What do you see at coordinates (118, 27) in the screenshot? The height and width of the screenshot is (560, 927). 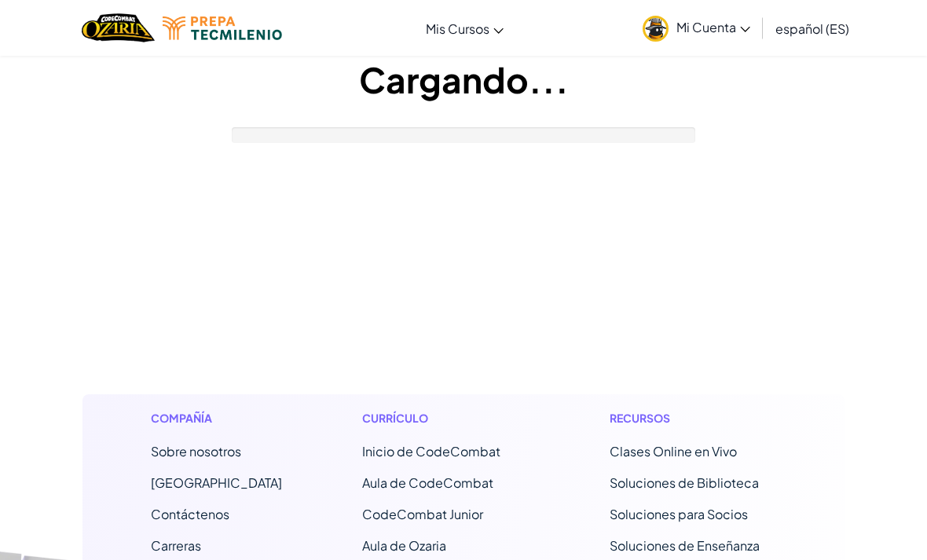 I see `a: Ozaria by CodeCombat logo` at bounding box center [118, 27].